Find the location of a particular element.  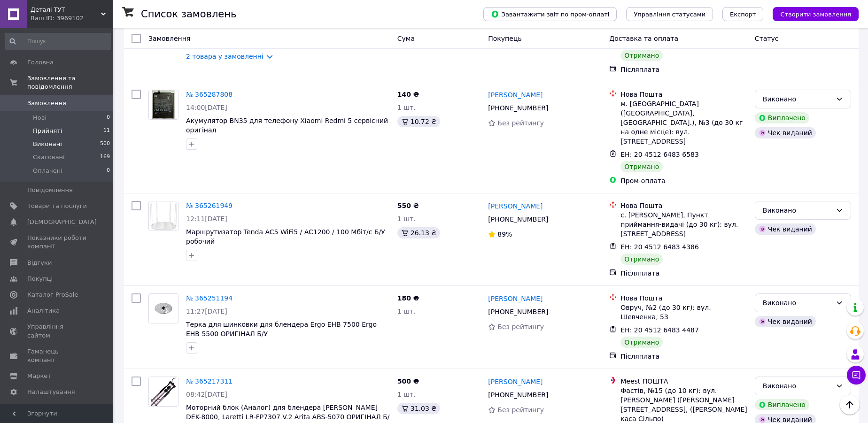

span: Прийняті is located at coordinates (48, 131).